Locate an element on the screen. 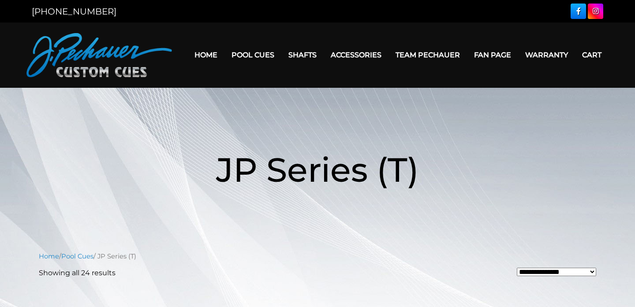 This screenshot has width=635, height=307. a: Cart is located at coordinates (592, 55).